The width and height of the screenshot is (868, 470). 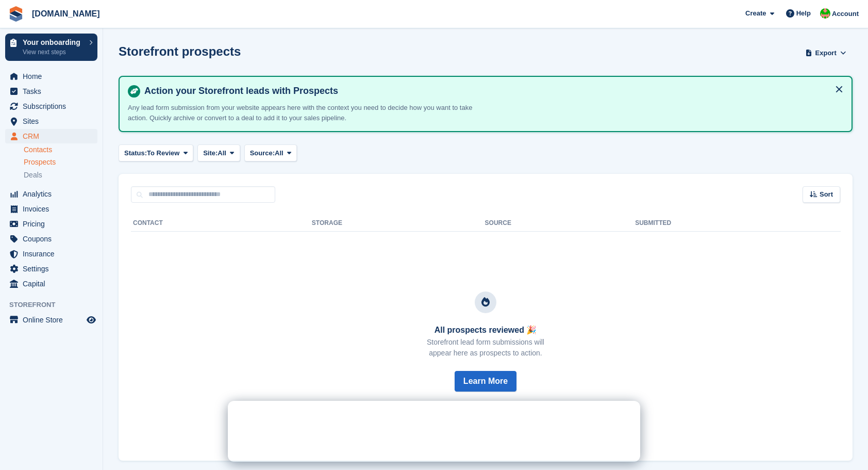 What do you see at coordinates (53, 284) in the screenshot?
I see `span: Capital` at bounding box center [53, 284].